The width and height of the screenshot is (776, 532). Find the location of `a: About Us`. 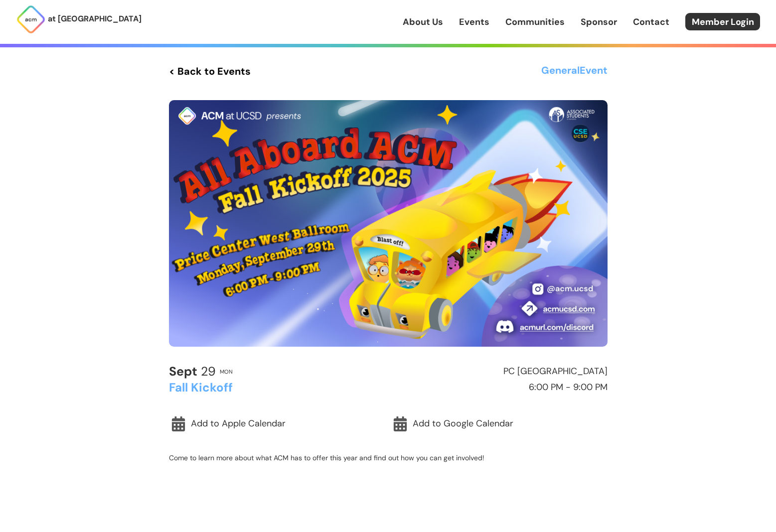

a: About Us is located at coordinates (423, 22).